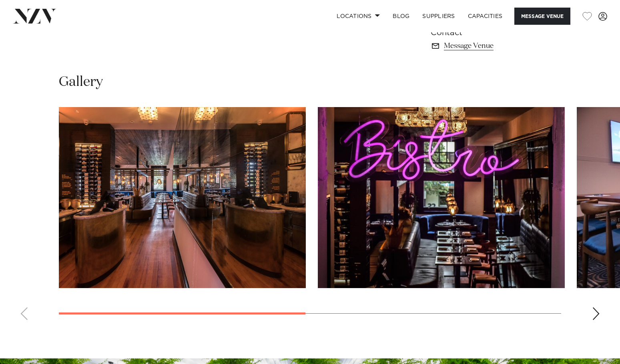 This screenshot has width=620, height=364. I want to click on a: SUPPLIERS, so click(438, 16).